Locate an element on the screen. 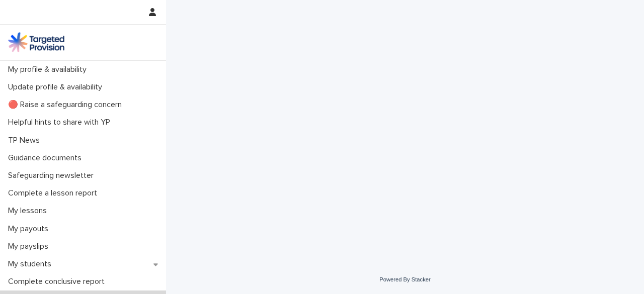  p: My profile & availability is located at coordinates (49, 69).